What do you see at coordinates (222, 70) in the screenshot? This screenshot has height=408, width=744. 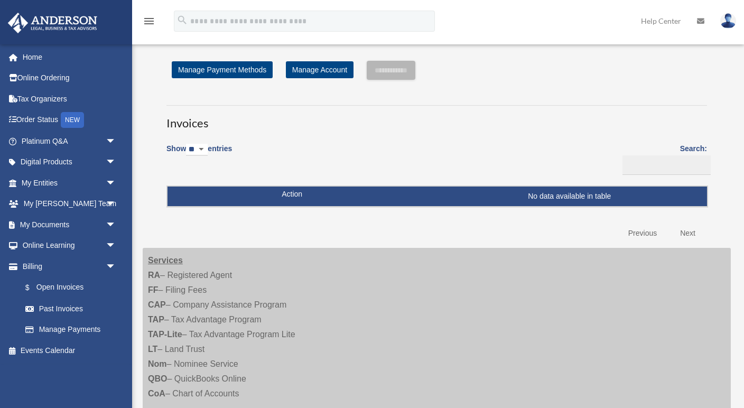 I see `a: Manage Payment Methods` at bounding box center [222, 70].